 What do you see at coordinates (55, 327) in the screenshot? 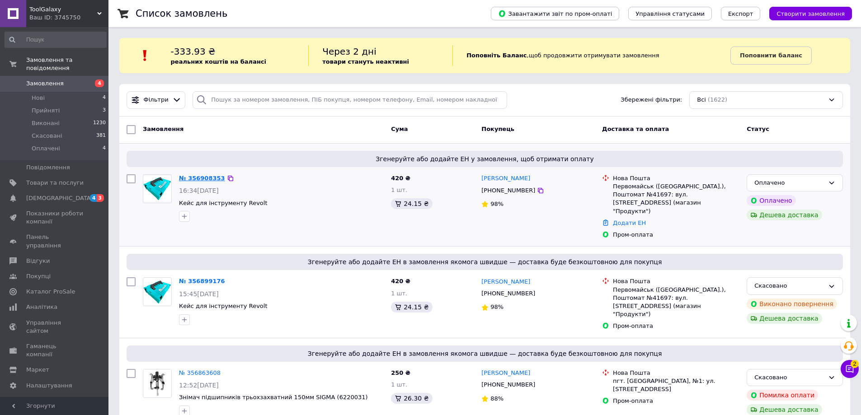
I see `span: Управління сайтом` at bounding box center [55, 327].